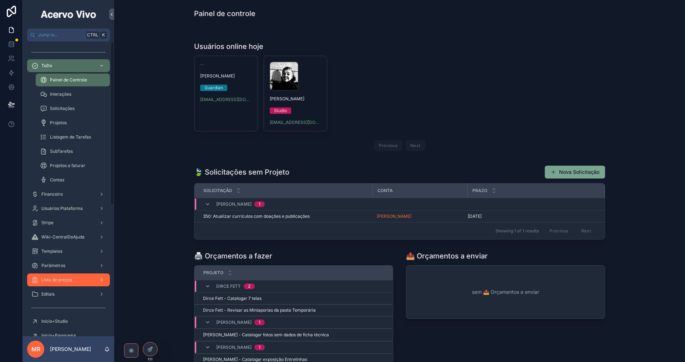  Describe the element at coordinates (480, 191) in the screenshot. I see `span: Prazo` at that location.